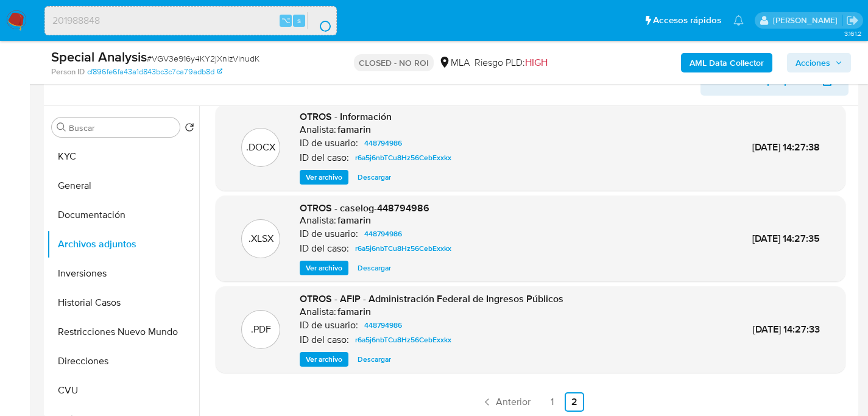 This screenshot has width=868, height=416. Describe the element at coordinates (513, 402) in the screenshot. I see `span: Anterior` at that location.